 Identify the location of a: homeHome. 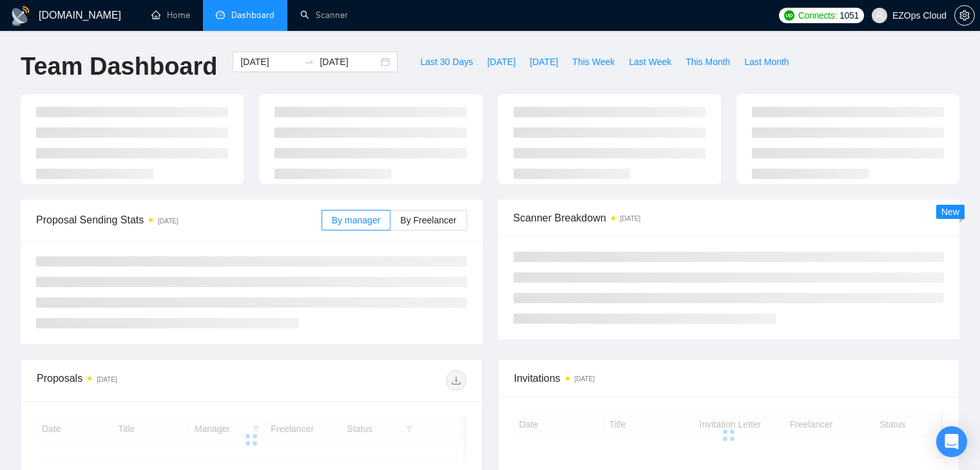
(171, 15).